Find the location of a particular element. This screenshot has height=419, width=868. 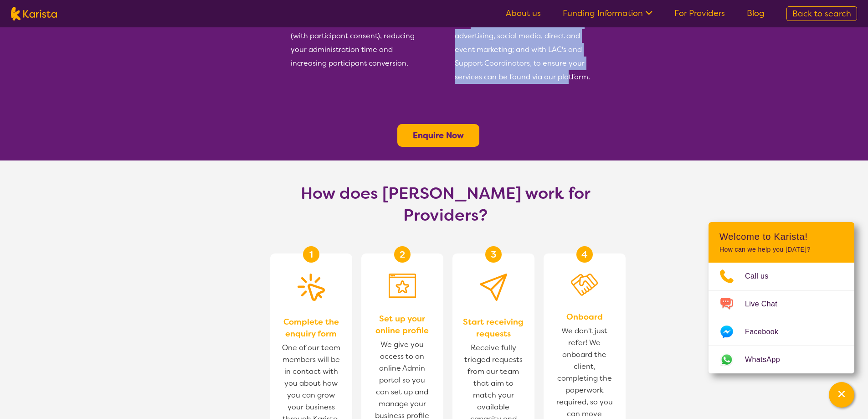

span: Facebook is located at coordinates (767, 332).